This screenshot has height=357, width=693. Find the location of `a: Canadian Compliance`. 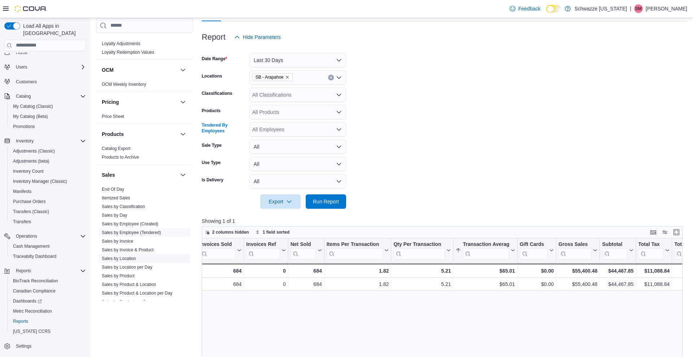

a: Canadian Compliance is located at coordinates (34, 291).